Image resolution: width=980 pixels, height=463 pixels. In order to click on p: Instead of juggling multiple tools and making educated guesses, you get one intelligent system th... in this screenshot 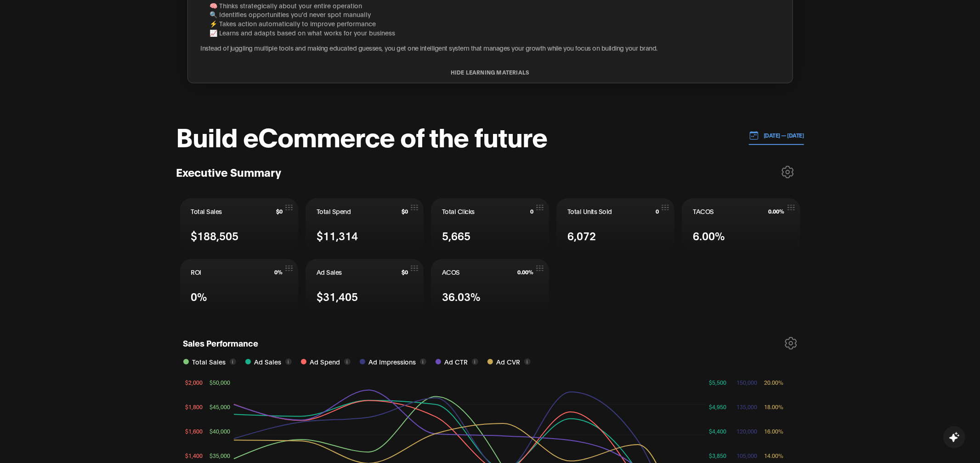, I will do `click(490, 48)`.